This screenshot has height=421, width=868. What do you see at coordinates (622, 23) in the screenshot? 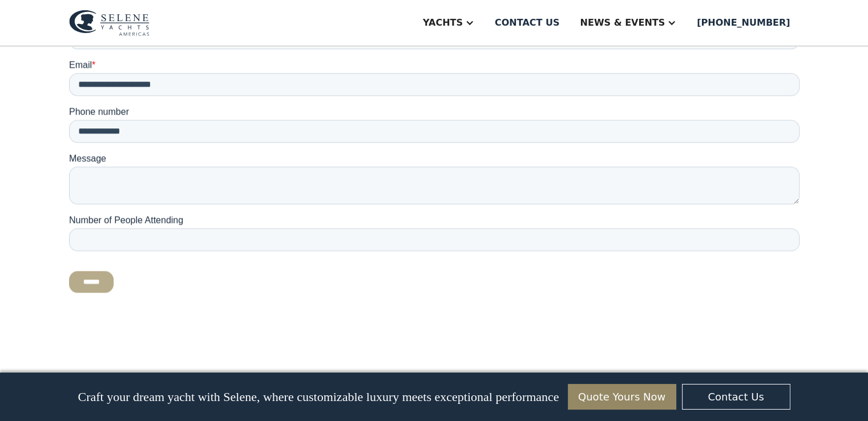
I see `div: News & EVENTS` at bounding box center [622, 23].